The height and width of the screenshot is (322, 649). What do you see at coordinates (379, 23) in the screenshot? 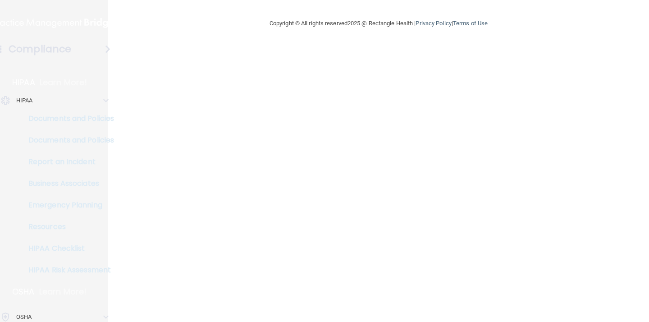
I see `div: Copyright © All rights reserved 2025 @ Rectangle Health | |` at bounding box center [379, 23].